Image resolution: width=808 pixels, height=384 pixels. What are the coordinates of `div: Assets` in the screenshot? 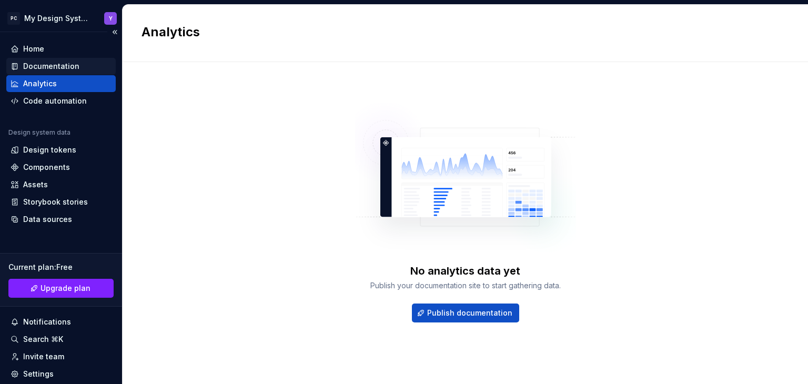 It's located at (35, 185).